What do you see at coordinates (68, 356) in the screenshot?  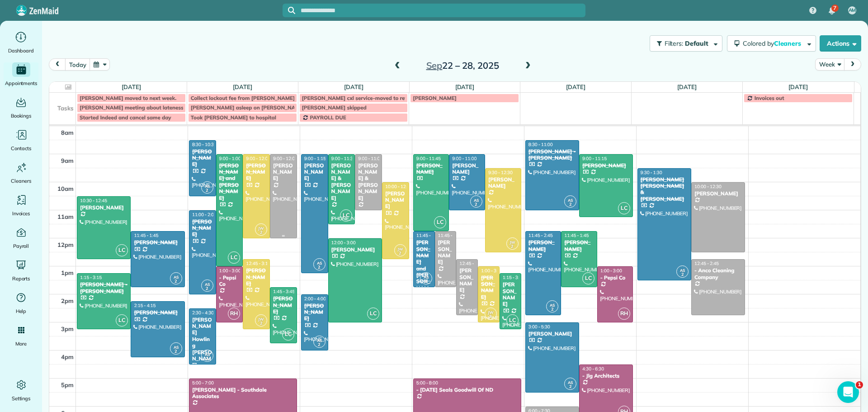 I see `span: 4pm` at bounding box center [68, 356].